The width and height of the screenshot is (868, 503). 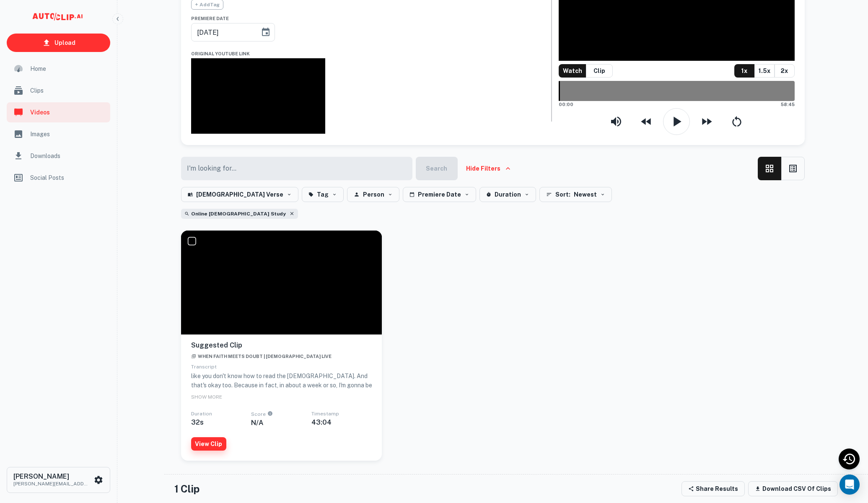 I want to click on button: View Clip, so click(x=209, y=445).